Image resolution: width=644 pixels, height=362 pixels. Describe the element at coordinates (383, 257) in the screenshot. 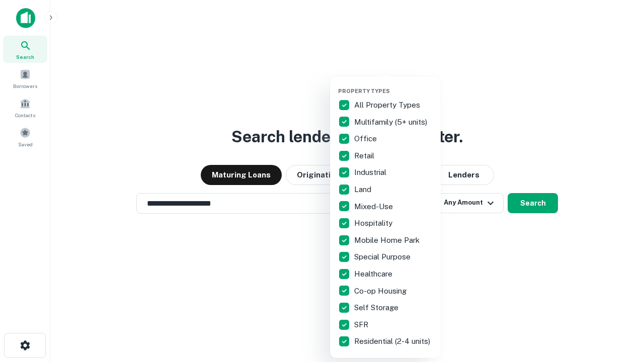

I see `p: Special Purpose` at that location.